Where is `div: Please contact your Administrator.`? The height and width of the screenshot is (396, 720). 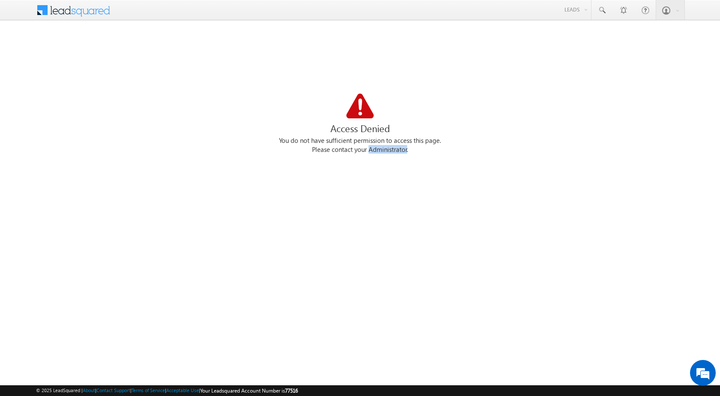
div: Please contact your Administrator. is located at coordinates (360, 150).